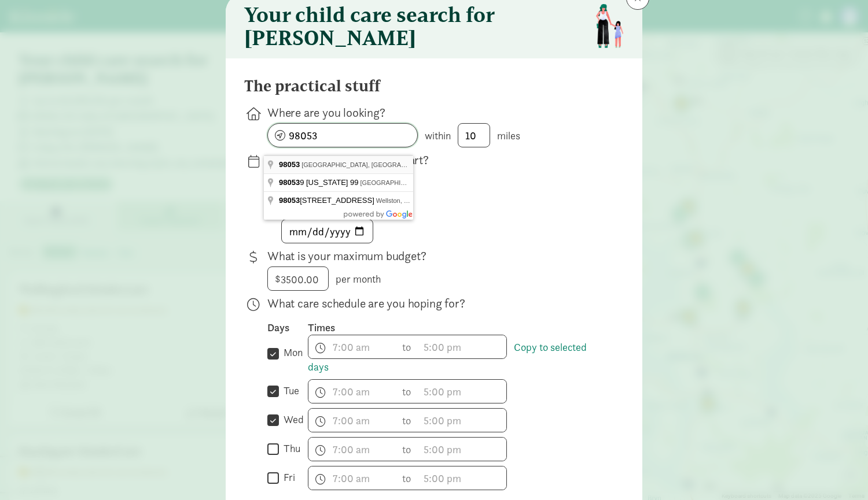 This screenshot has width=868, height=500. I want to click on p: Where are you looking?, so click(436, 113).